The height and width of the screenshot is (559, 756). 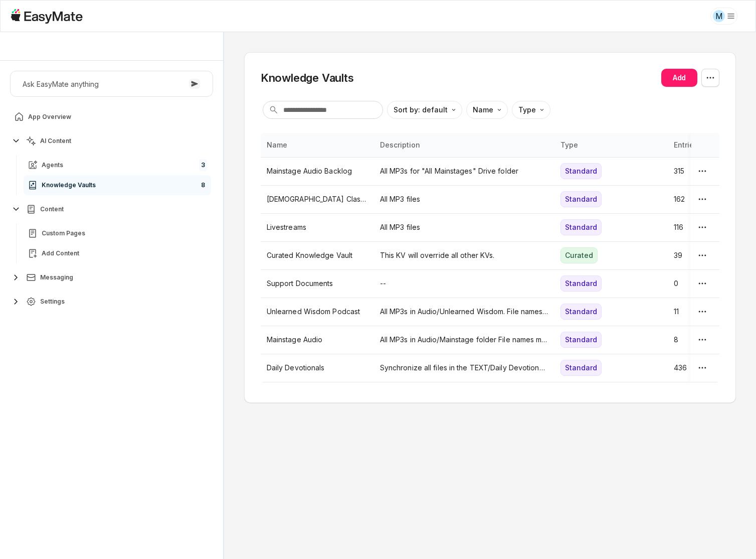 I want to click on a: Custom Pages, so click(x=118, y=233).